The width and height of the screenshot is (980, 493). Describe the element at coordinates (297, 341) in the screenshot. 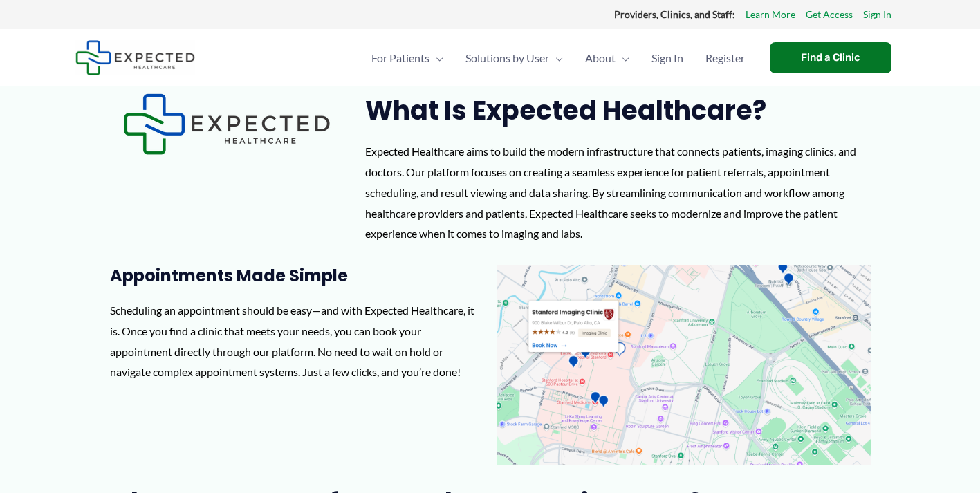

I see `p: Scheduling an appointment should be easy—and with Expected Healthcare, it is. Once you find a cli...` at that location.